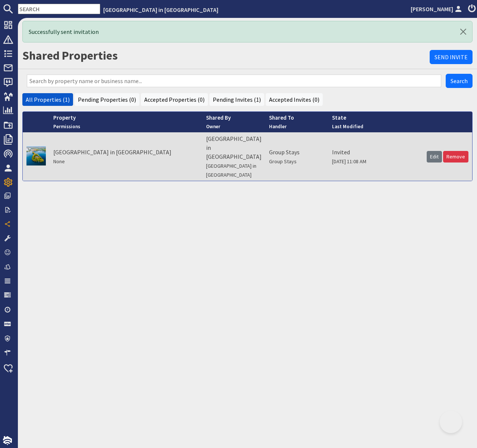 Image resolution: width=477 pixels, height=448 pixels. What do you see at coordinates (451, 57) in the screenshot?
I see `a: Send Invite` at bounding box center [451, 57].